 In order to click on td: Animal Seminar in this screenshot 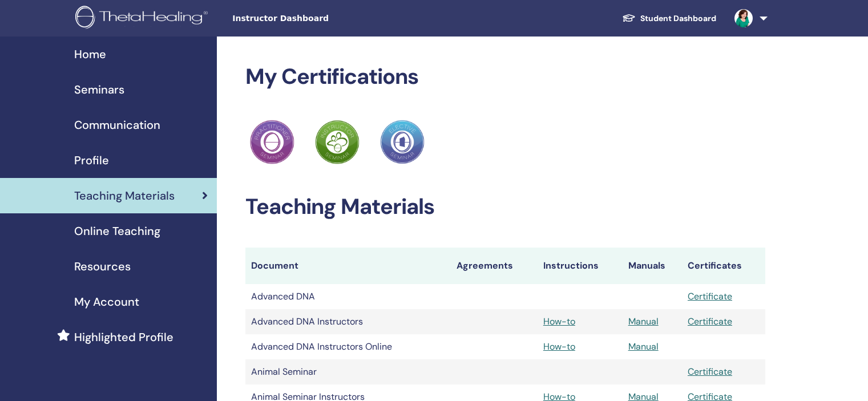, I will do `click(348, 372)`.